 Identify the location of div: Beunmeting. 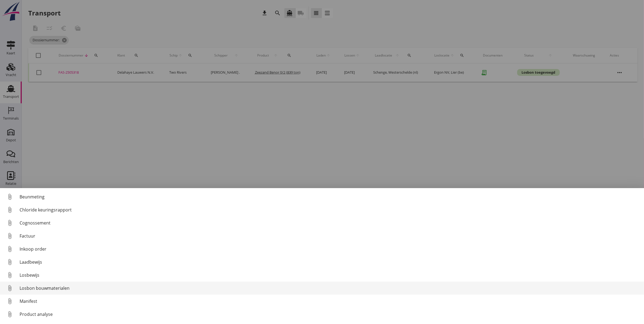
(329, 197).